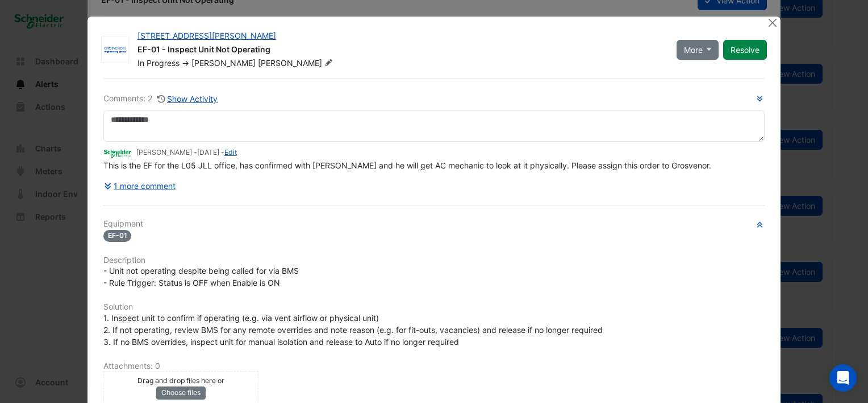 The height and width of the screenshot is (403, 868). What do you see at coordinates (745, 49) in the screenshot?
I see `button: Resolve` at bounding box center [745, 49].